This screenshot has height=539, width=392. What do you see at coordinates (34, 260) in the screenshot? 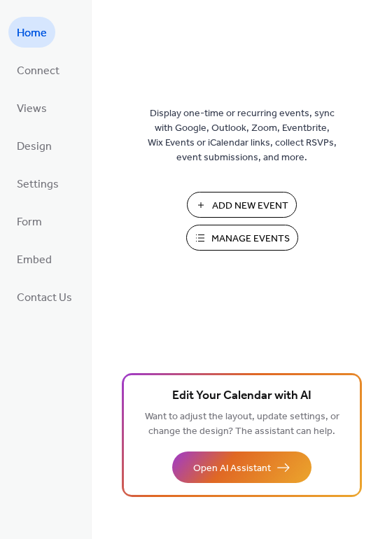
I see `span: Embed` at bounding box center [34, 260].